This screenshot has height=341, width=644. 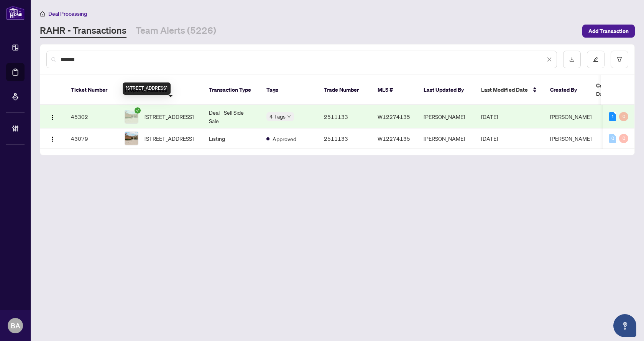 What do you see at coordinates (505, 90) in the screenshot?
I see `span: Last Modified Date` at bounding box center [505, 90].